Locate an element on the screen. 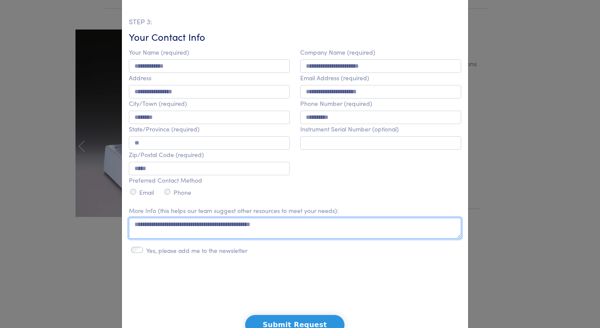 This screenshot has height=328, width=600. label: More Info (this helps our team suggest other resources to meet your needs): is located at coordinates (234, 210).